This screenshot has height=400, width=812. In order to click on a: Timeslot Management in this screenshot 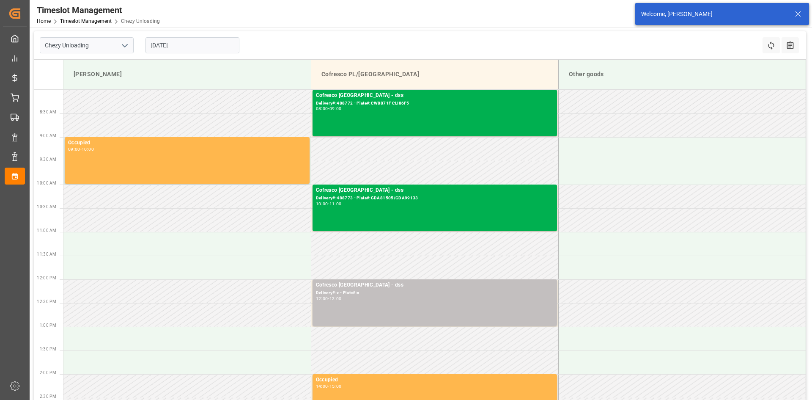, I will do `click(86, 21)`.